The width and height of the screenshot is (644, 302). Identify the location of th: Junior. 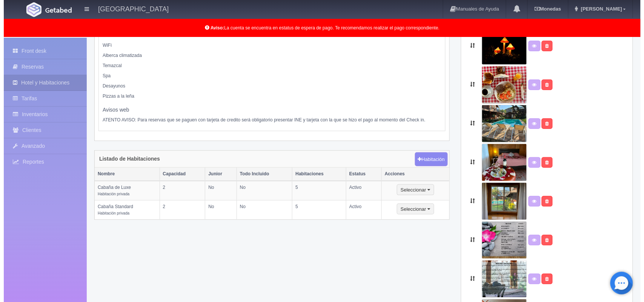
(217, 174).